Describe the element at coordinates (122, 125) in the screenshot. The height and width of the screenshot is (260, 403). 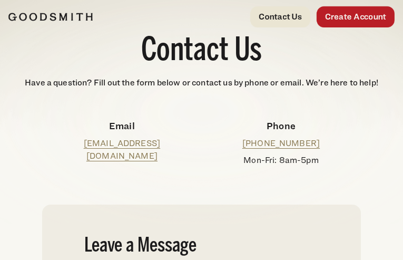
I see `h4: Email` at that location.